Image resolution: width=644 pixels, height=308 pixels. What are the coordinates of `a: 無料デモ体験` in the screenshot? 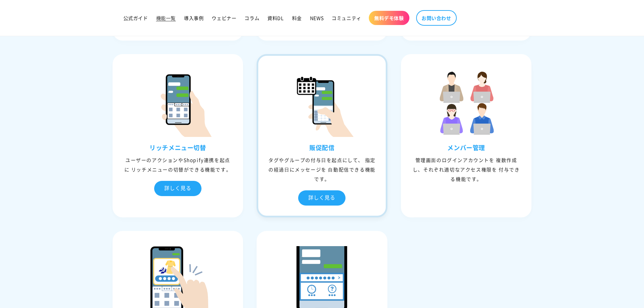 It's located at (389, 18).